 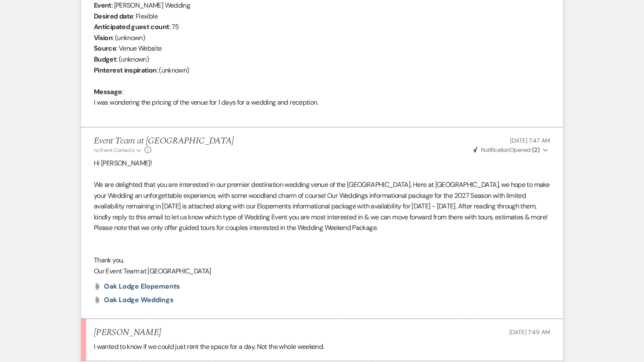 What do you see at coordinates (125, 70) in the screenshot?
I see `b: Pinterest inspiration` at bounding box center [125, 70].